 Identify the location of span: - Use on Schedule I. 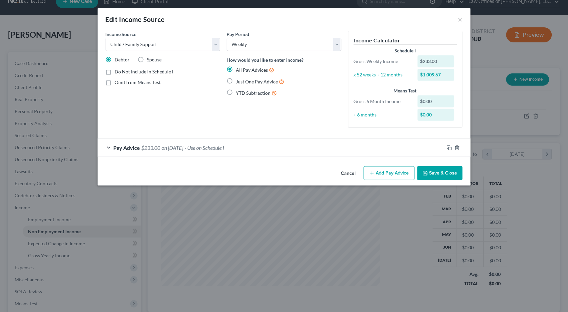
(205, 147).